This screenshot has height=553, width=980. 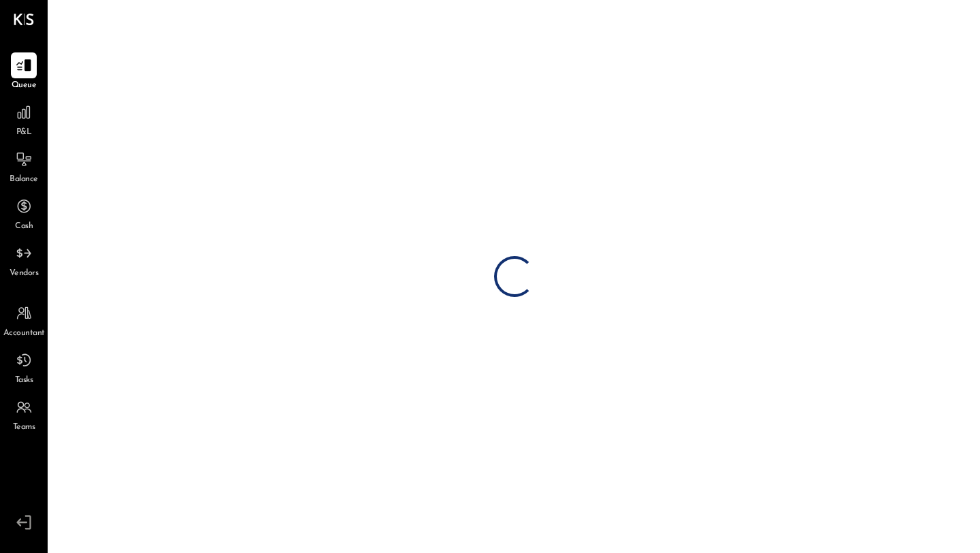 I want to click on a: Vendors, so click(x=24, y=260).